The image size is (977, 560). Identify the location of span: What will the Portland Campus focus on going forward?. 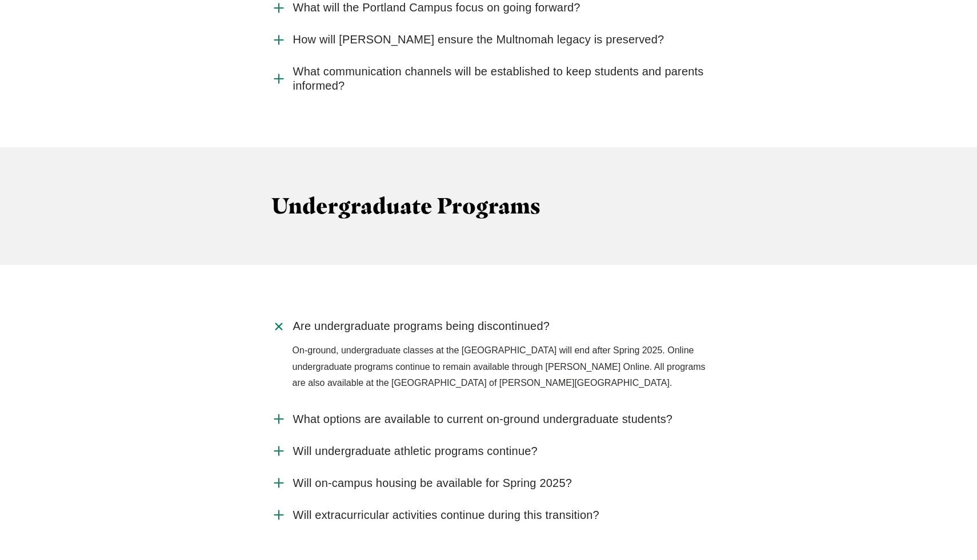
(436, 7).